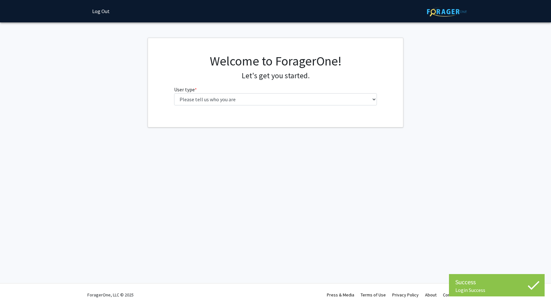  I want to click on div: Login Success, so click(497, 290).